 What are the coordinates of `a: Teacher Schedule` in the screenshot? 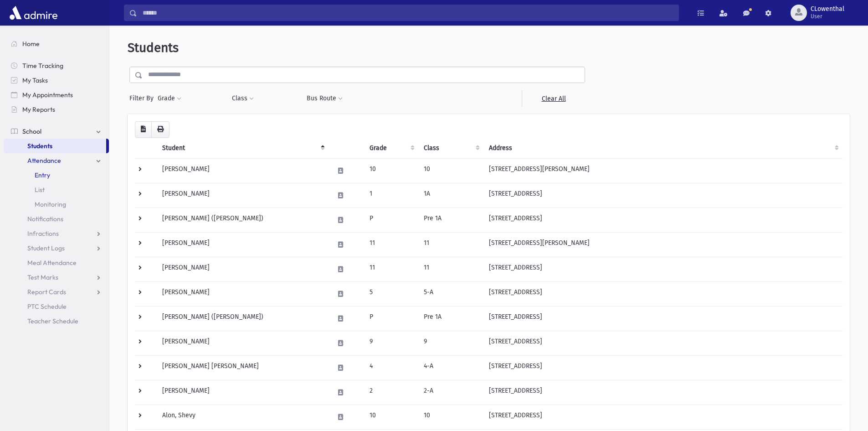 It's located at (56, 321).